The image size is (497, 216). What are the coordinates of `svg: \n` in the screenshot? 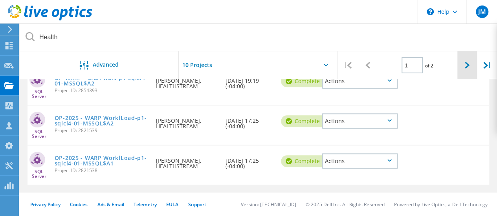 It's located at (430, 12).